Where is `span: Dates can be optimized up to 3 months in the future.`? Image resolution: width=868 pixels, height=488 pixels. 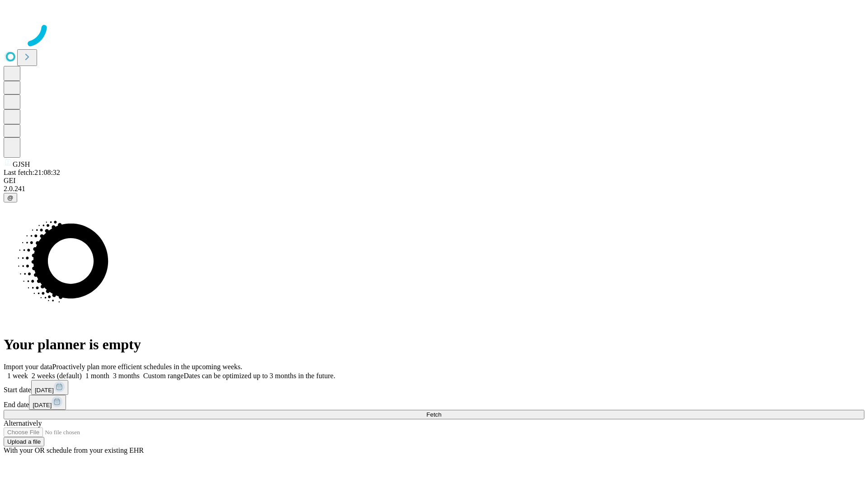 span: Dates can be optimized up to 3 months in the future. is located at coordinates (259, 375).